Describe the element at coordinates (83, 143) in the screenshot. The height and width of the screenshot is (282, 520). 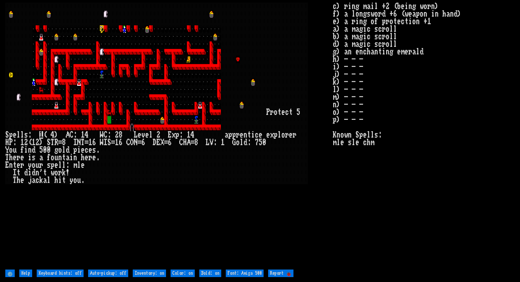
I see `div: T` at that location.